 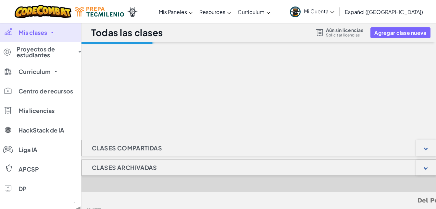 What do you see at coordinates (33, 32) in the screenshot?
I see `span: Mis clases` at bounding box center [33, 32].